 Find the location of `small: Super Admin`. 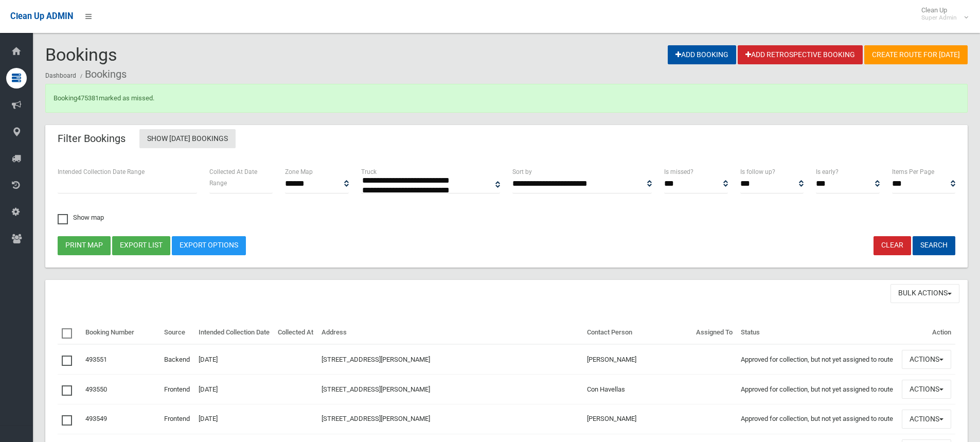

small: Super Admin is located at coordinates (938, 17).